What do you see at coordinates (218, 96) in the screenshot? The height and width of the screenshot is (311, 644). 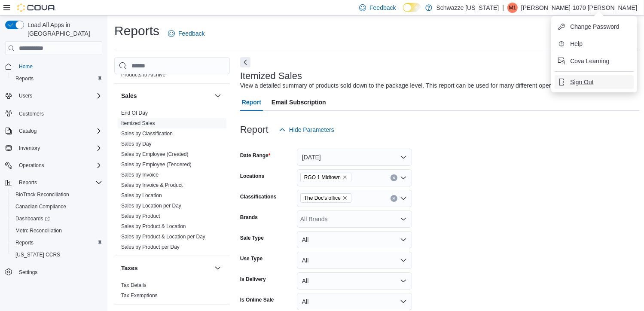 I see `button: Sales` at bounding box center [218, 96].